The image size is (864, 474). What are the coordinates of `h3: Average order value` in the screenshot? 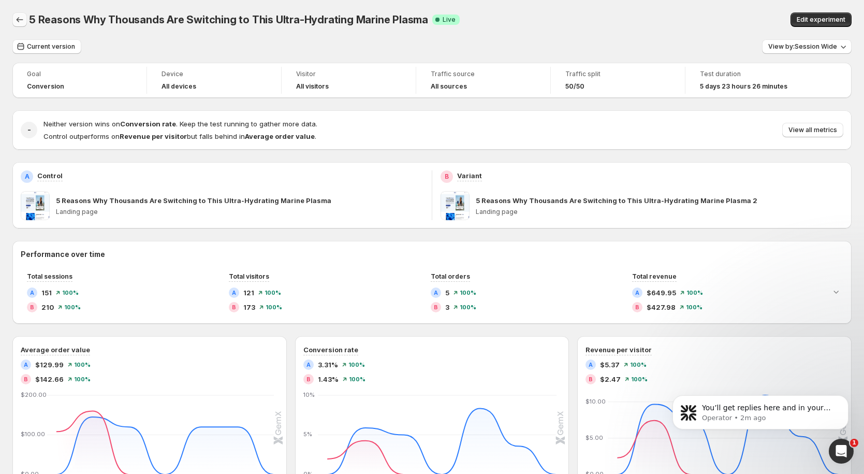 It's located at (55, 349).